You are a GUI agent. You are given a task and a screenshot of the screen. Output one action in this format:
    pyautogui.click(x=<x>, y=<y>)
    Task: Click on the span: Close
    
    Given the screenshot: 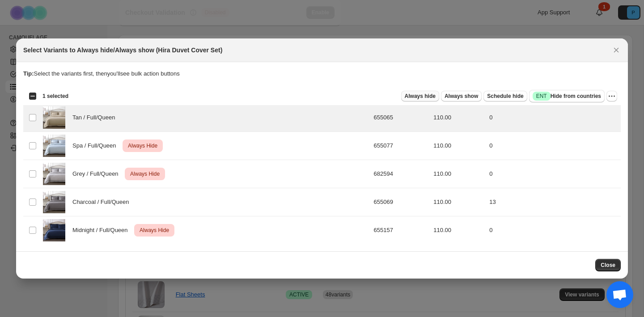 What is the action you would take?
    pyautogui.click(x=608, y=265)
    